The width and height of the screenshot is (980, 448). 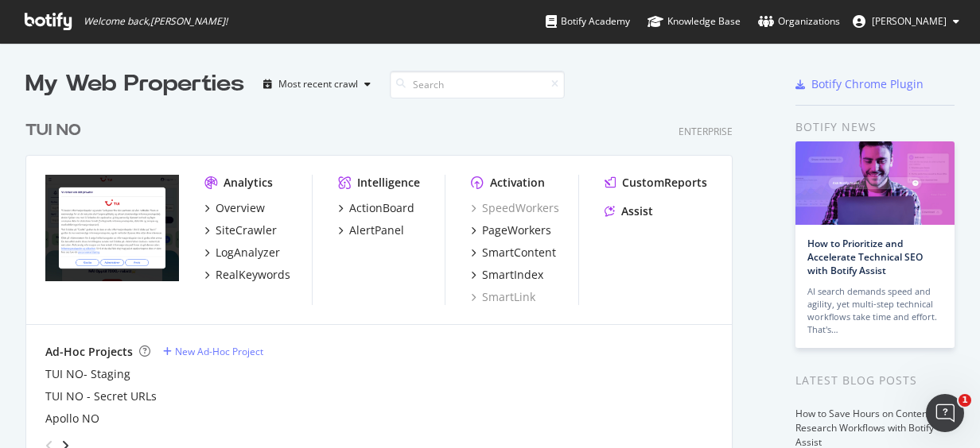 What do you see at coordinates (864, 257) in the screenshot?
I see `a: How to Prioritize and Accelerate Technical SEO with Botify Assist` at bounding box center [864, 257].